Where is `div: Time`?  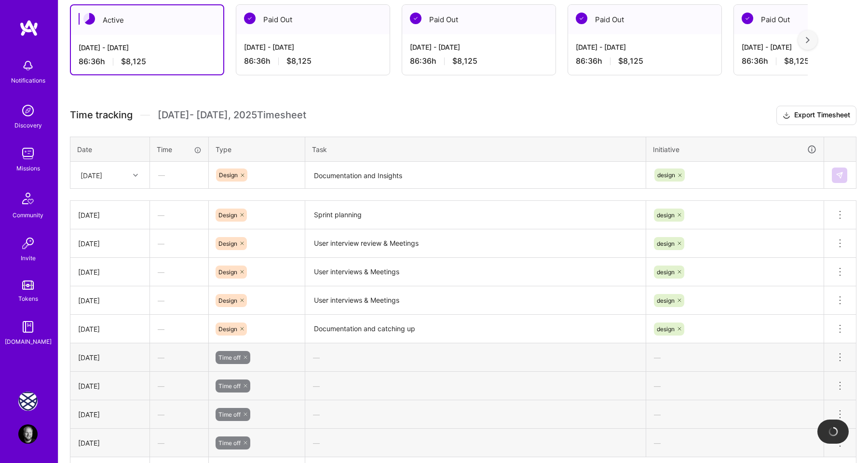 div: Time is located at coordinates (179, 149).